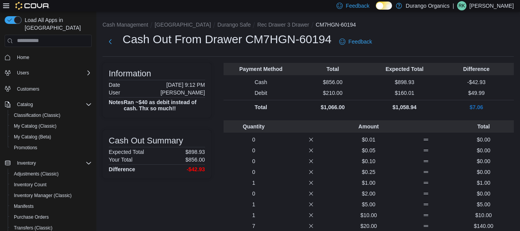  I want to click on span: Inventory Count, so click(51, 185).